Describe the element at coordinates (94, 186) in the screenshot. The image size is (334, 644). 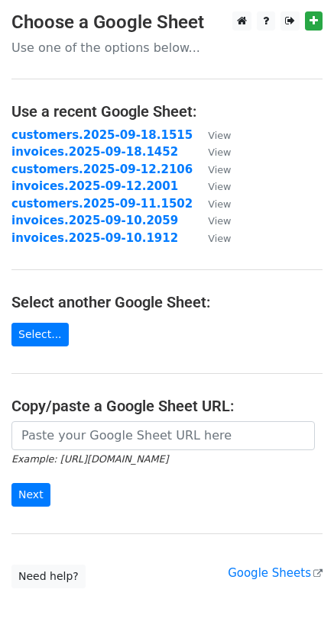
I see `a: invoices.2025-09-12.2001` at that location.